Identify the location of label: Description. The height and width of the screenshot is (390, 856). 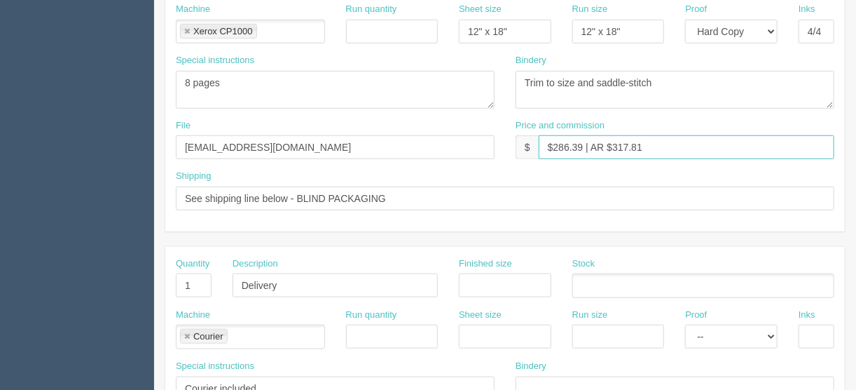
(255, 263).